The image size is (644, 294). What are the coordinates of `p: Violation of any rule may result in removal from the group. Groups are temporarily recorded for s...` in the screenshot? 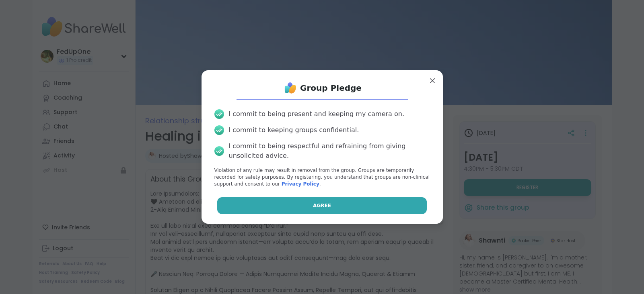 It's located at (322, 177).